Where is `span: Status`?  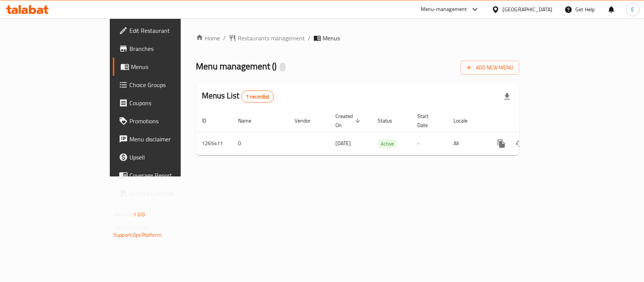 span: Status is located at coordinates (390, 120).